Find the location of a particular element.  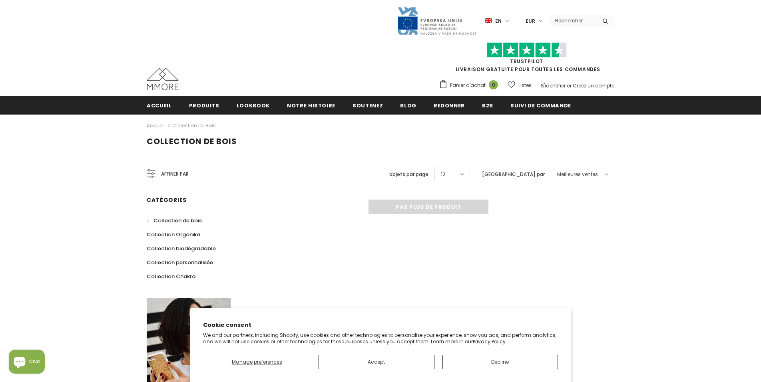

a: Produits is located at coordinates (204, 105).